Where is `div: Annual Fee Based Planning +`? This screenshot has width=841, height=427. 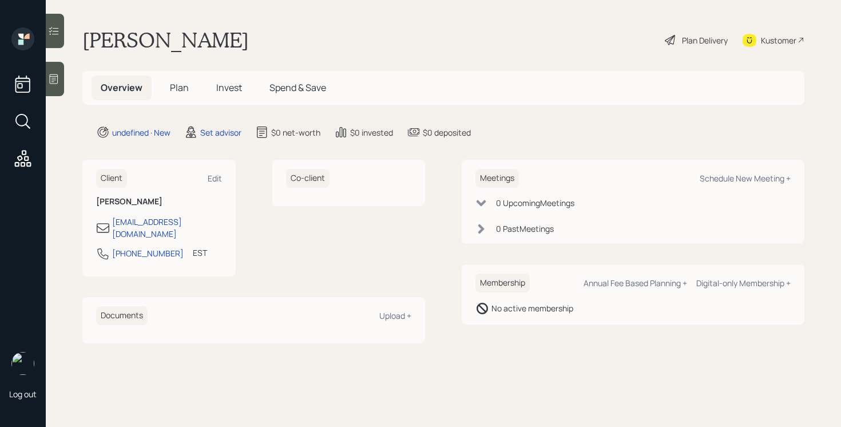
div: Annual Fee Based Planning + is located at coordinates (635, 283).